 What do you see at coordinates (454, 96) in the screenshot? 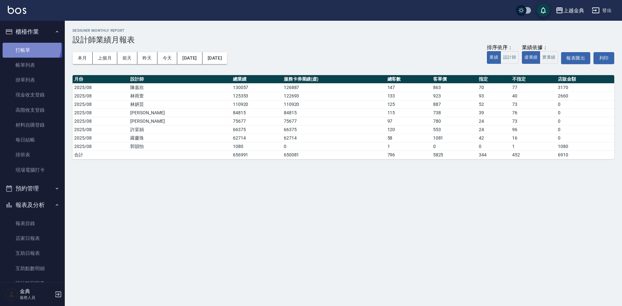
I see `td: 923` at bounding box center [454, 96].